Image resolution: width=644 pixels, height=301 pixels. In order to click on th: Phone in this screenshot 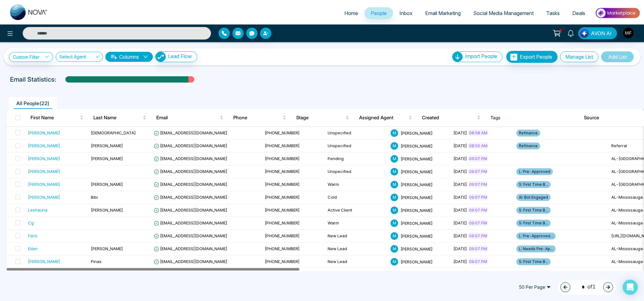, I will do `click(259, 118)`.